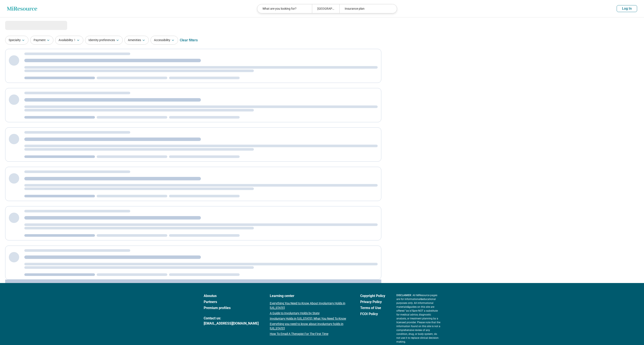 This screenshot has height=345, width=644. Describe the element at coordinates (188, 40) in the screenshot. I see `div: Clear filters` at that location.